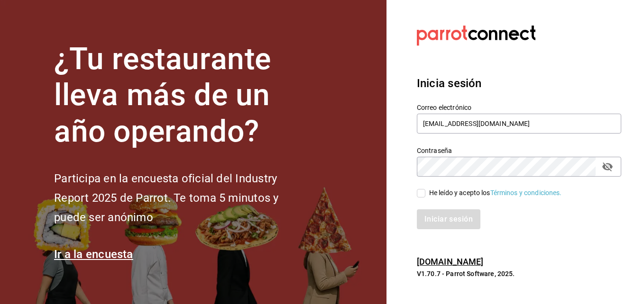 This screenshot has width=644, height=304. What do you see at coordinates (93, 254) in the screenshot?
I see `a: Ir a la encuesta` at bounding box center [93, 254].